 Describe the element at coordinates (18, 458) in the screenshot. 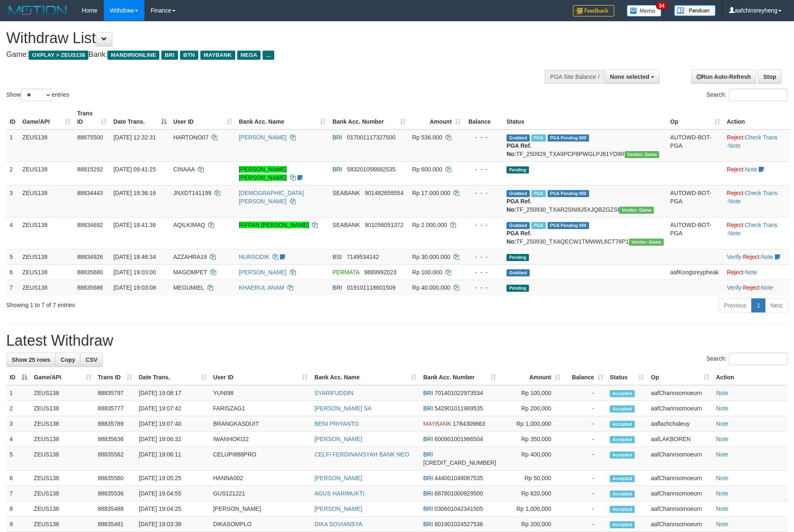

I see `td: 5` at that location.